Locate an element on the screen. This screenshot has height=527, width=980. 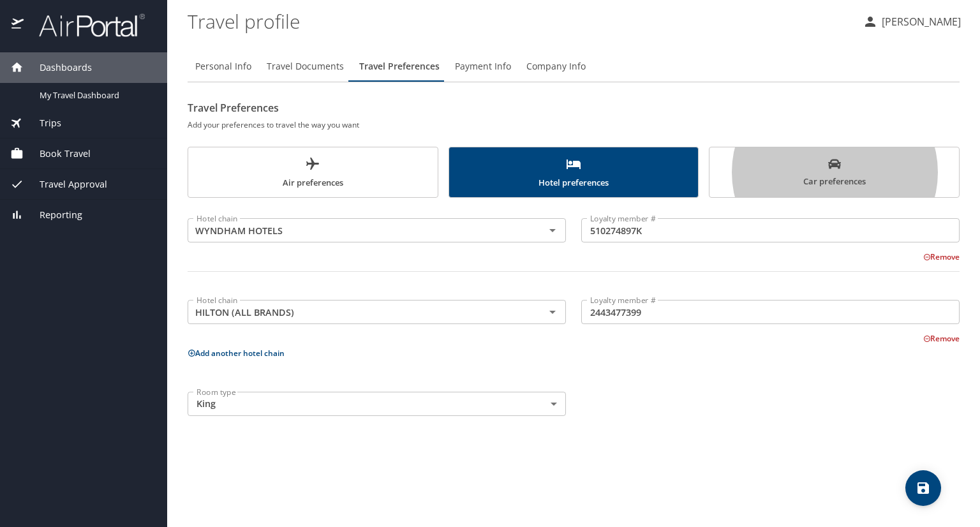
div: scrollable force tabs example is located at coordinates (574, 173).